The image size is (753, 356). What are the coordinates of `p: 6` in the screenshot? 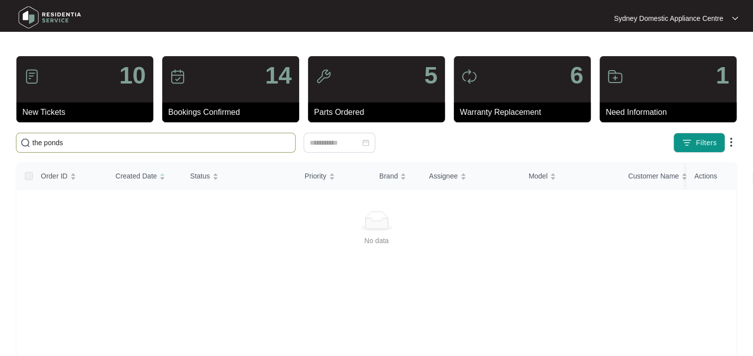 It's located at (576, 76).